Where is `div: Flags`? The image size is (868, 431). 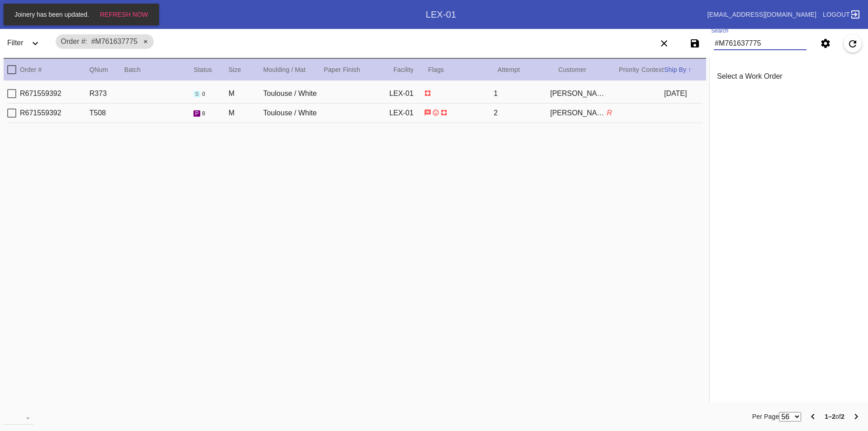
div: Flags is located at coordinates (463, 70).